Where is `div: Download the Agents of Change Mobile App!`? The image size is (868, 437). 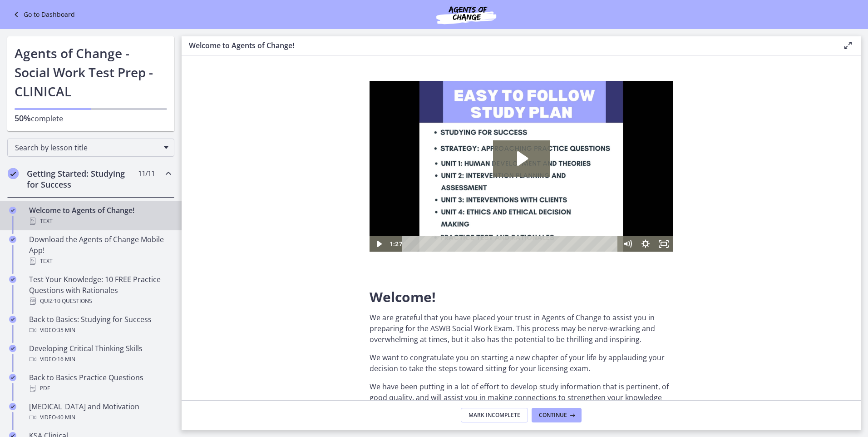
div: Download the Agents of Change Mobile App! is located at coordinates (100, 250).